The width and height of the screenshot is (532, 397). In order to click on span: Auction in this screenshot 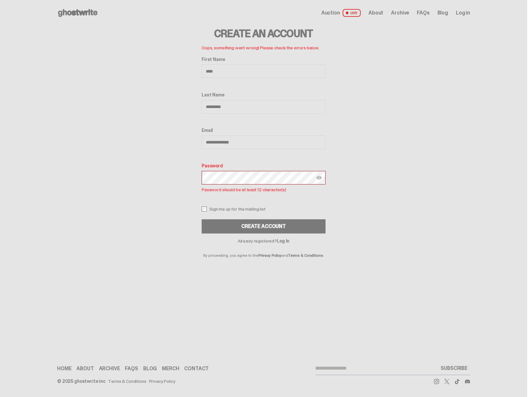, I will do `click(331, 13)`.